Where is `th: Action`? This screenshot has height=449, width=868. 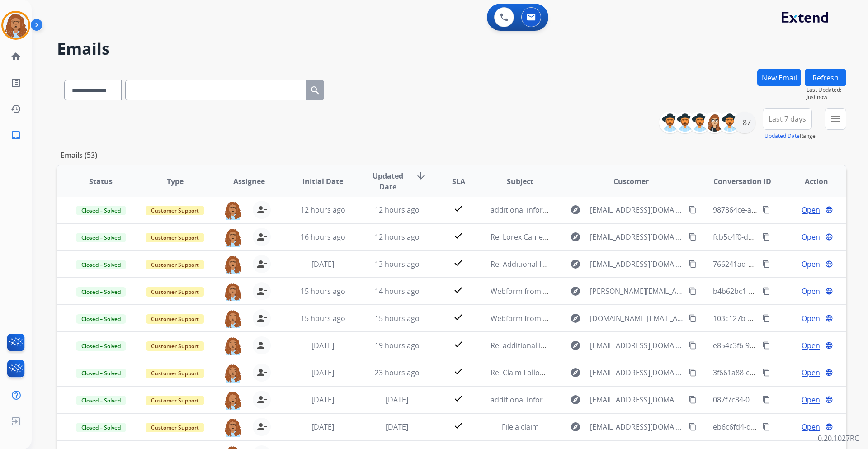
th: Action is located at coordinates (809, 181).